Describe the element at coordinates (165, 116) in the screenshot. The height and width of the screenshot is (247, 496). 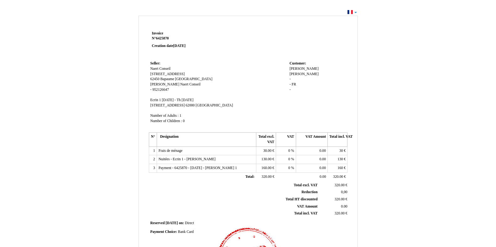
I see `span: Number of Adults :` at that location.